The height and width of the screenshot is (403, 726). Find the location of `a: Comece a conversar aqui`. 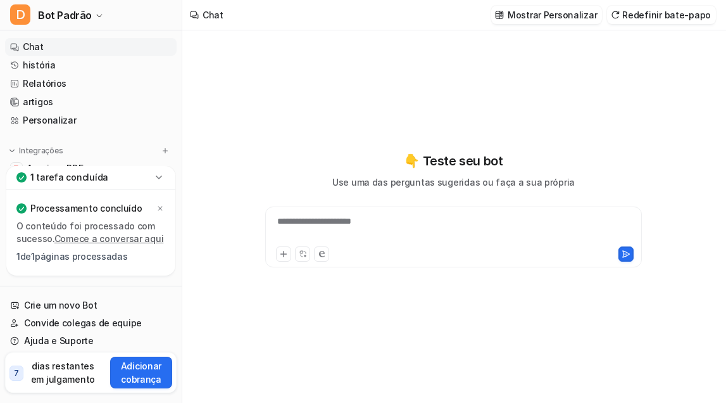

a: Comece a conversar aqui is located at coordinates (109, 238).